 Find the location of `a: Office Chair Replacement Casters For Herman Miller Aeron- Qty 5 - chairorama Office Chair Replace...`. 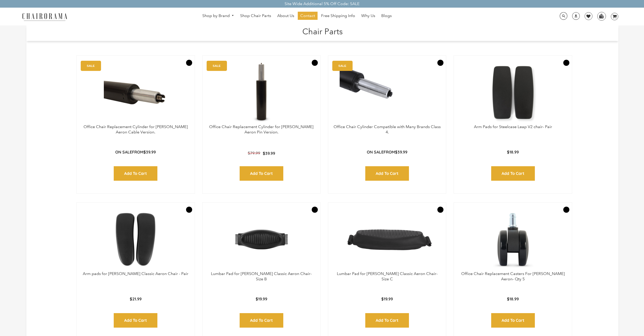

a: Office Chair Replacement Casters For Herman Miller Aeron- Qty 5 - chairorama Office Chair Replace... is located at coordinates (513, 240).